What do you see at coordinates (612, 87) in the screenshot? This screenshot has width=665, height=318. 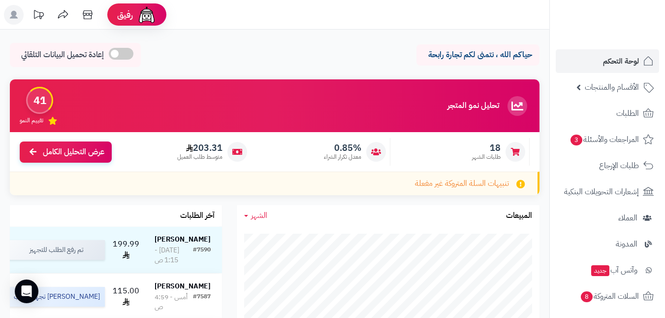 I see `span: الأقسام والمنتجات` at bounding box center [612, 87].